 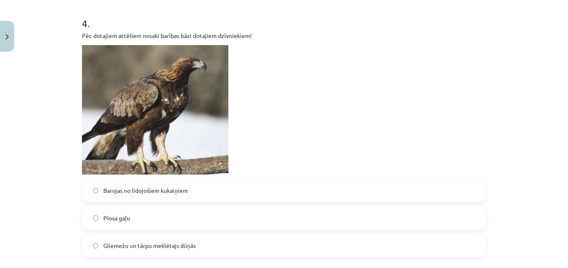 I want to click on input: Barojas no lidojošiem kukaiņiem, so click(x=95, y=191).